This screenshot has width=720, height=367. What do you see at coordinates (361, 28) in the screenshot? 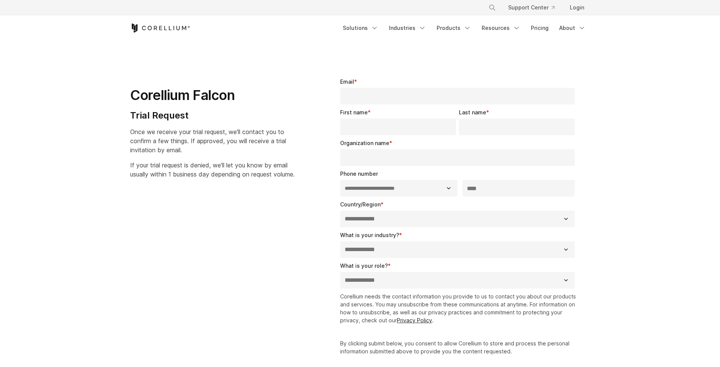
I see `a: Solutions` at bounding box center [361, 28].